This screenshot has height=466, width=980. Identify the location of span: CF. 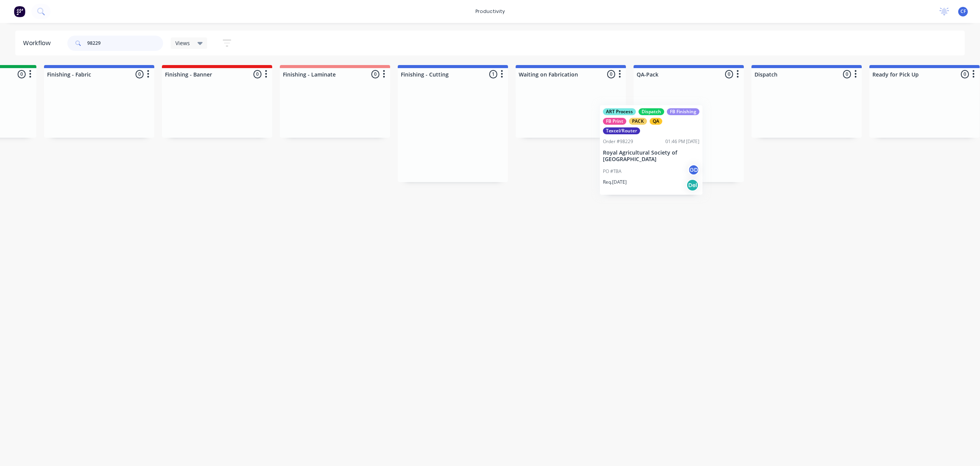
(963, 11).